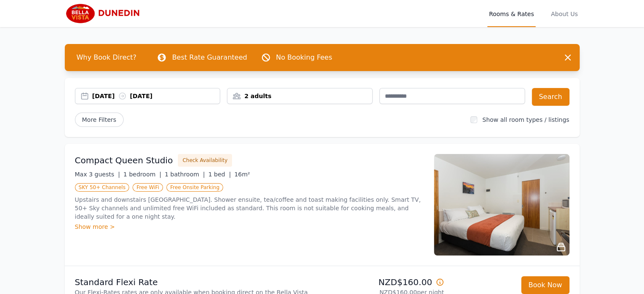 The width and height of the screenshot is (644, 294). What do you see at coordinates (148, 187) in the screenshot?
I see `span: Free WiFi` at bounding box center [148, 187].